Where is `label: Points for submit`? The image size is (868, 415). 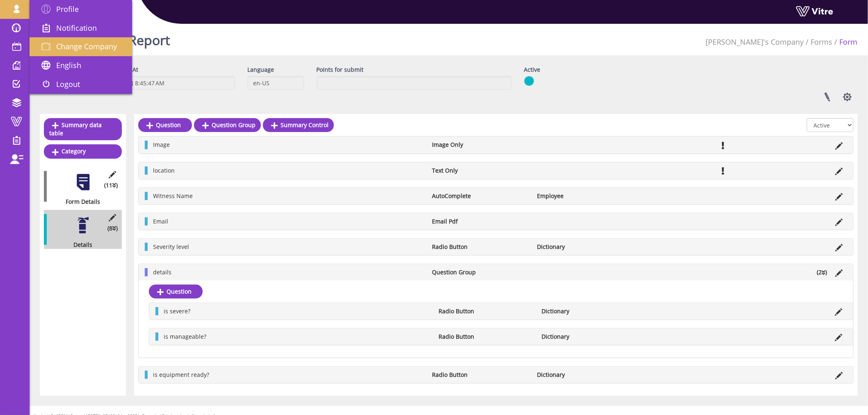 label: Points for submit is located at coordinates (340, 70).